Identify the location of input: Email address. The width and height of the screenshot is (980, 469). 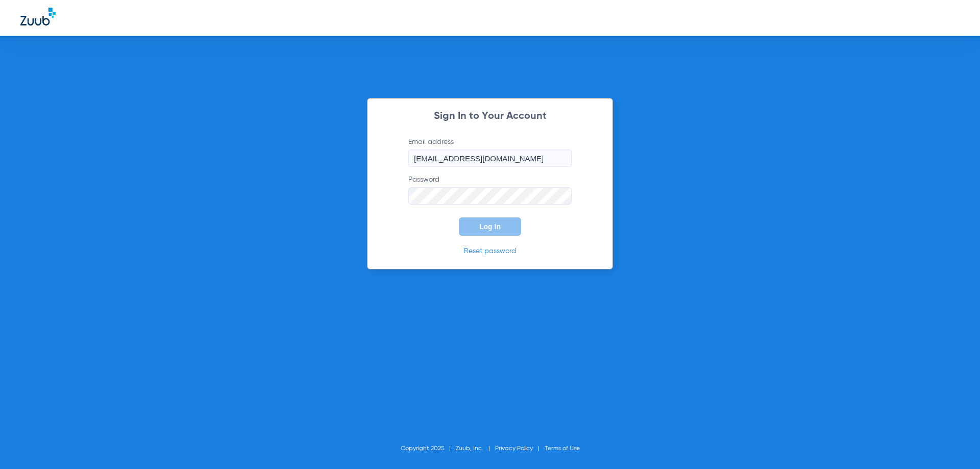
(490, 159).